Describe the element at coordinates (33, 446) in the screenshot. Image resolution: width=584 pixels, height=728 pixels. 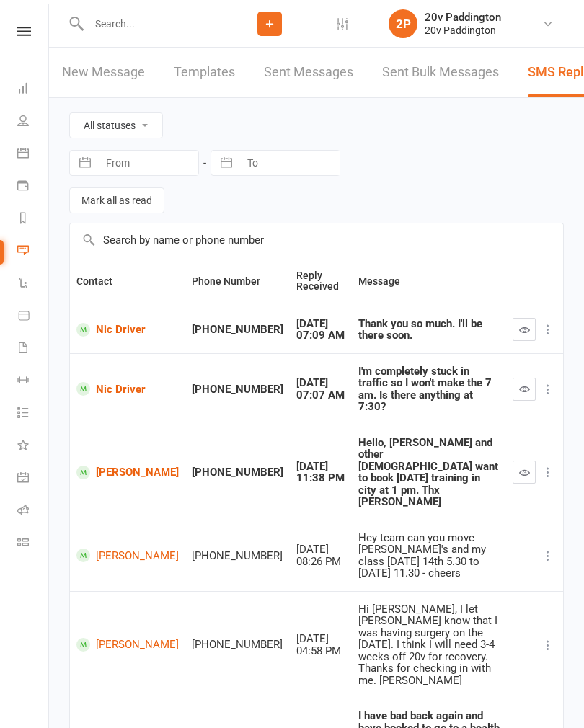
I see `a: What's New` at that location.